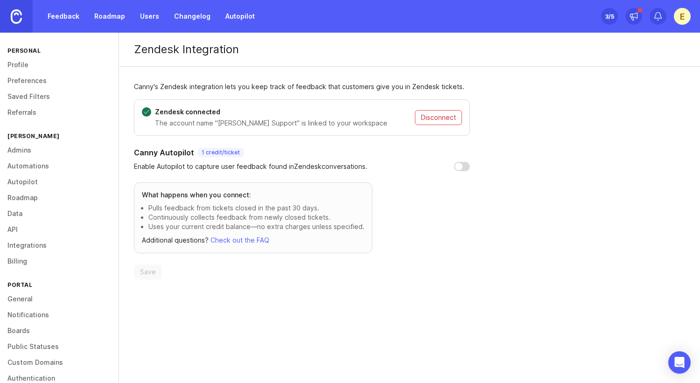 This screenshot has height=383, width=700. What do you see at coordinates (251, 167) in the screenshot?
I see `p: Enable Autopilot to capture user feedback found in Zendesk conversations.` at bounding box center [251, 167].